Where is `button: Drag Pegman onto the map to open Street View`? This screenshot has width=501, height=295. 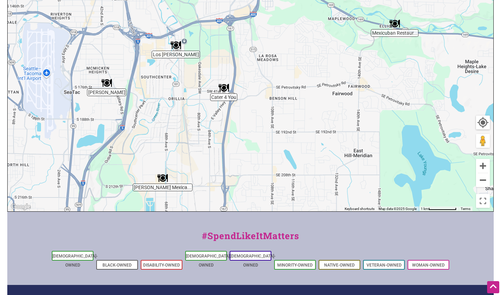
button: Drag Pegman onto the map to open Street View is located at coordinates (483, 141).